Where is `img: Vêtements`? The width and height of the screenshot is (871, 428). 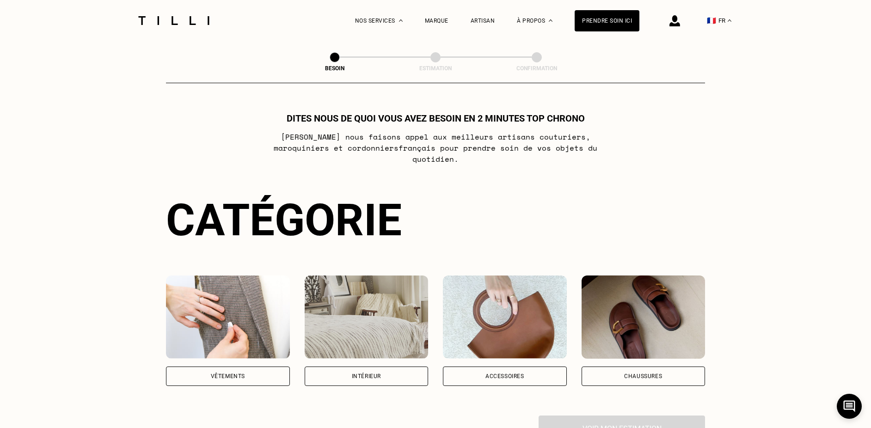
img: Vêtements is located at coordinates (228, 317).